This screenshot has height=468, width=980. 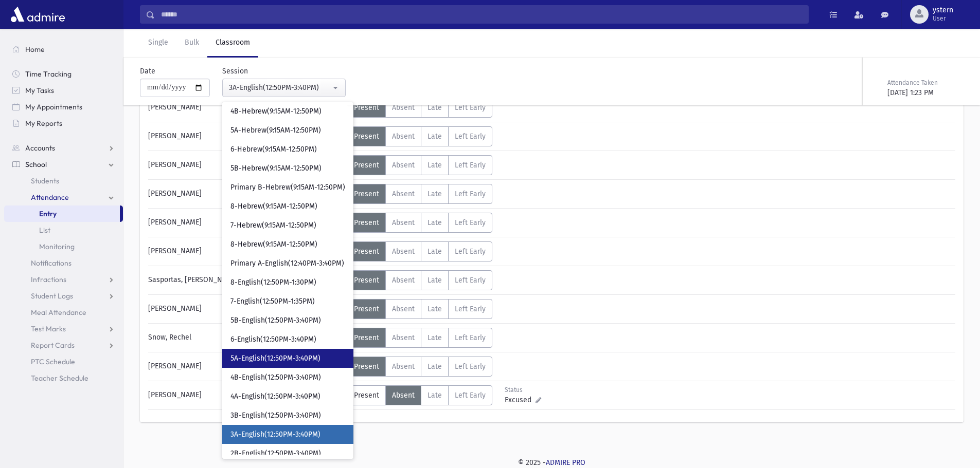 What do you see at coordinates (64, 378) in the screenshot?
I see `a: Teacher Schedule` at bounding box center [64, 378].